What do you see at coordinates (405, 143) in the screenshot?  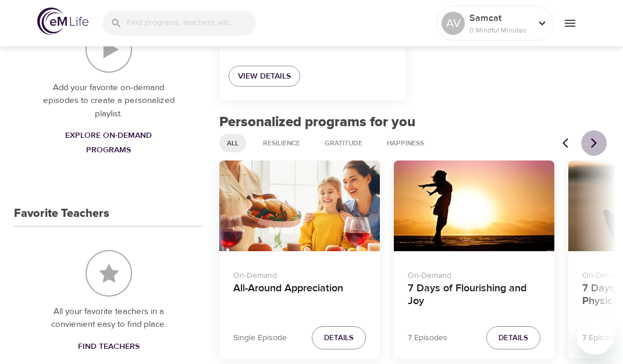 I see `span: Happiness` at bounding box center [405, 143].